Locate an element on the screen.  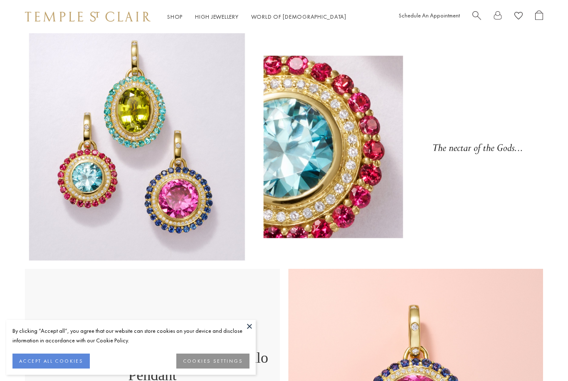
button: COOKIES SETTINGS is located at coordinates (213, 361).